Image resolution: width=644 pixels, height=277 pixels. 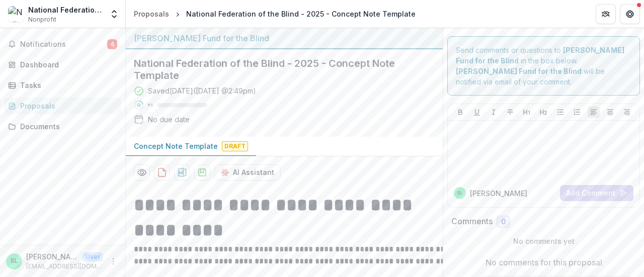 What do you see at coordinates (594, 112) in the screenshot?
I see `button: Align Left` at bounding box center [594, 112].